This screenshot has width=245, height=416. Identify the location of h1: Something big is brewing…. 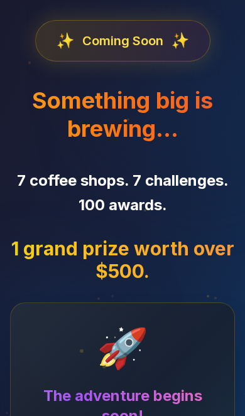
(122, 115).